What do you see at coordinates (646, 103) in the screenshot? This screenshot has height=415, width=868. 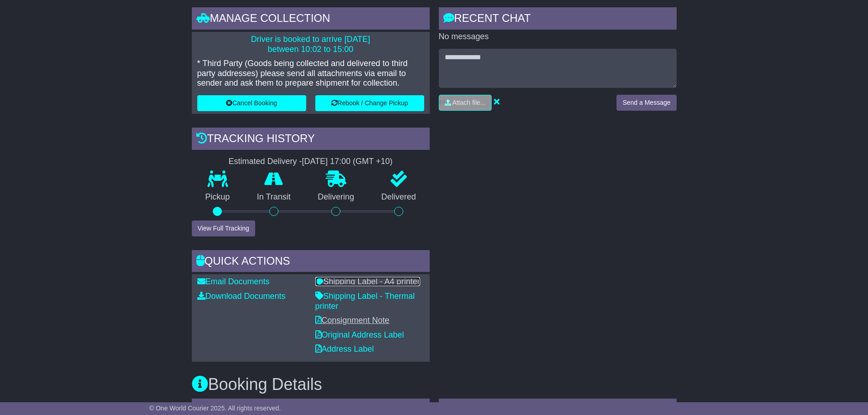 I see `button: Send a Message` at bounding box center [646, 103].